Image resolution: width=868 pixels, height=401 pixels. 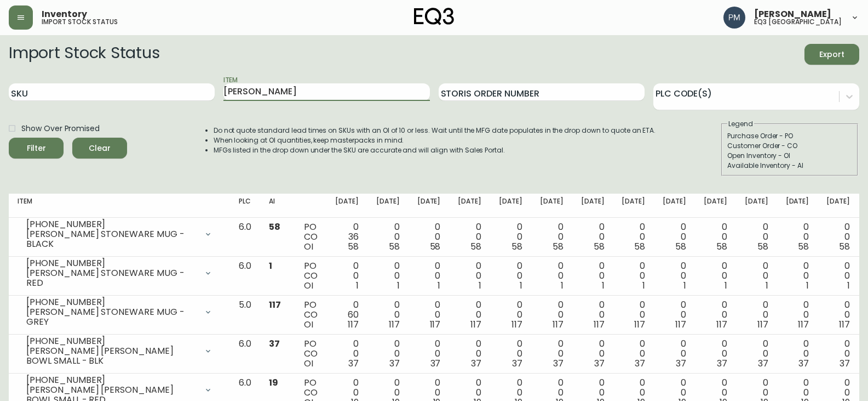 I want to click on div: 0 60, so click(x=347, y=314).